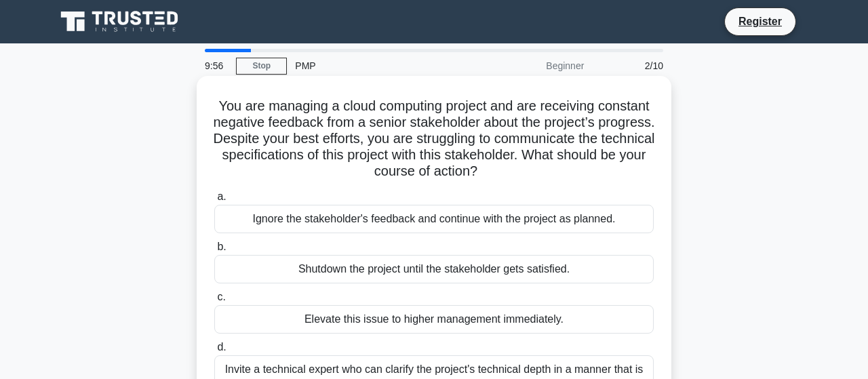 This screenshot has height=379, width=868. Describe the element at coordinates (434, 319) in the screenshot. I see `div: Elevate this issue to higher management immediately.` at that location.